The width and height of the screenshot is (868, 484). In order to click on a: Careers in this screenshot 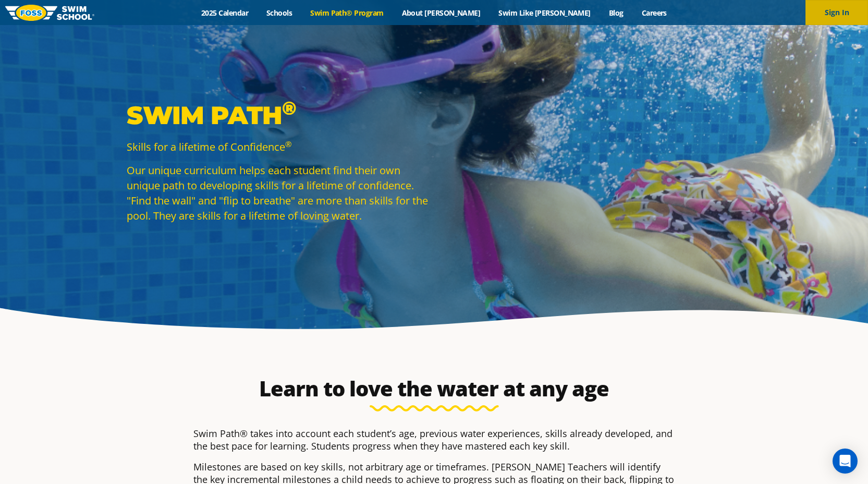, I will do `click(654, 13)`.